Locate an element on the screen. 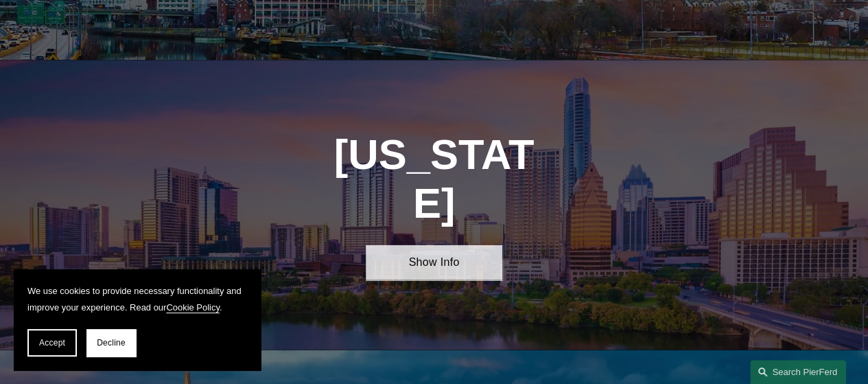  a: Show Info is located at coordinates (434, 262).